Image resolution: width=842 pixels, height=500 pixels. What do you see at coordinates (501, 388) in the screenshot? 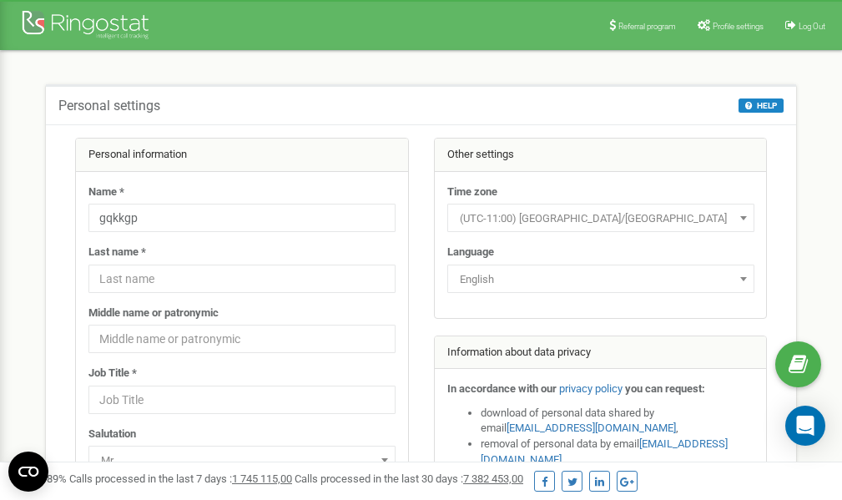
I see `strong: In accordance with our` at bounding box center [501, 388].